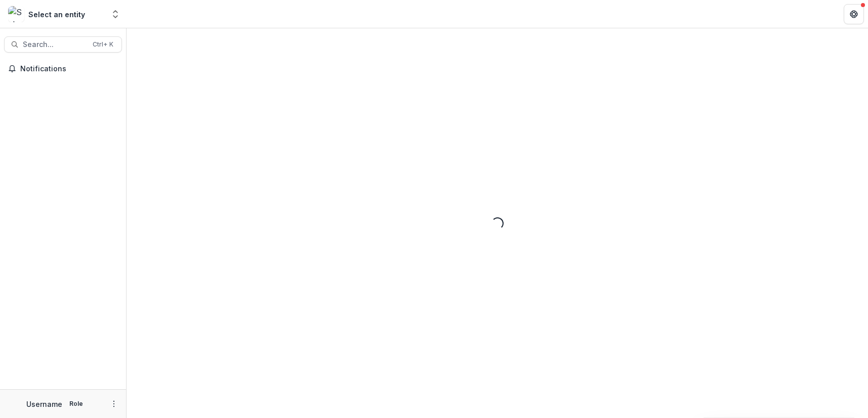  Describe the element at coordinates (102, 45) in the screenshot. I see `div: Ctrl + K` at that location.